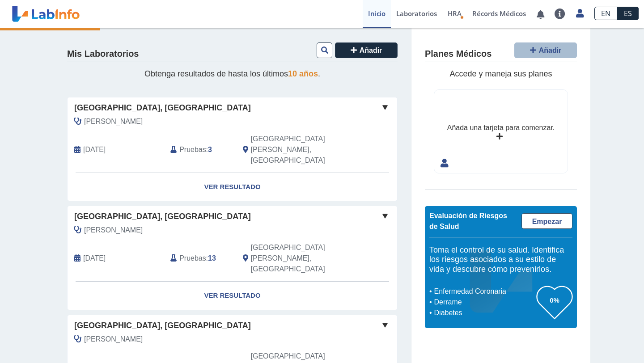 The width and height of the screenshot is (644, 363). What do you see at coordinates (95, 258) in the screenshot?
I see `span: 2024-04-30` at bounding box center [95, 258].